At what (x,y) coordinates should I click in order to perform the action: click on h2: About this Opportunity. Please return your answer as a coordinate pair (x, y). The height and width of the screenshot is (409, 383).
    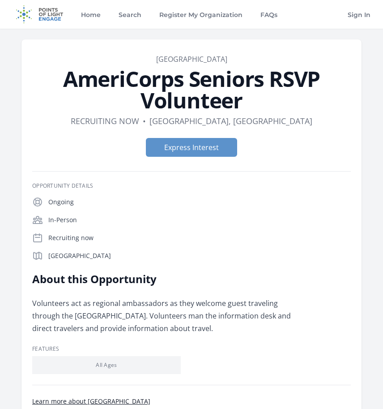
    Looking at the image, I should click on (163, 279).